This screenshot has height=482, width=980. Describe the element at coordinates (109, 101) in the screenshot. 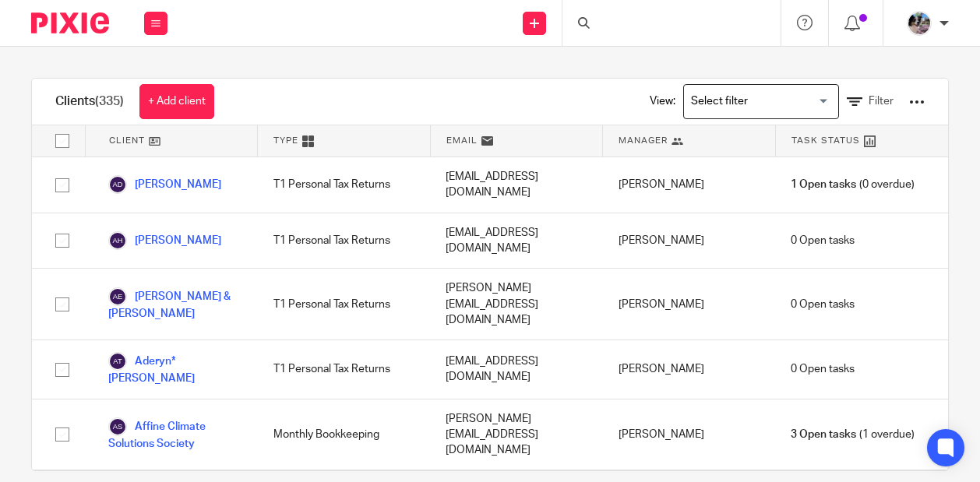

I see `span: (335)` at that location.